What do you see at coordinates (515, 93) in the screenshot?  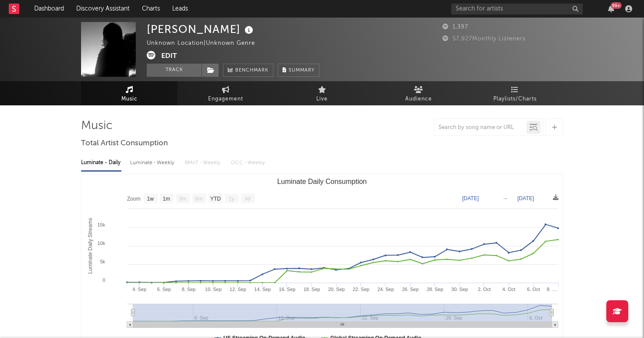 I see `a: Playlists/Charts` at bounding box center [515, 93].